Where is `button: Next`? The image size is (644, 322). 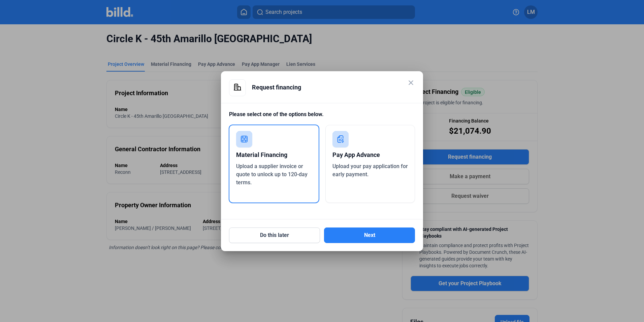
button: Next is located at coordinates (369, 235).